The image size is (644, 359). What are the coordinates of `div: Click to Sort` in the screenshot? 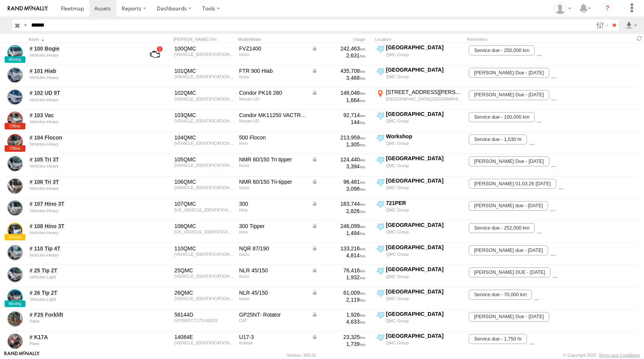 It's located at (82, 39).